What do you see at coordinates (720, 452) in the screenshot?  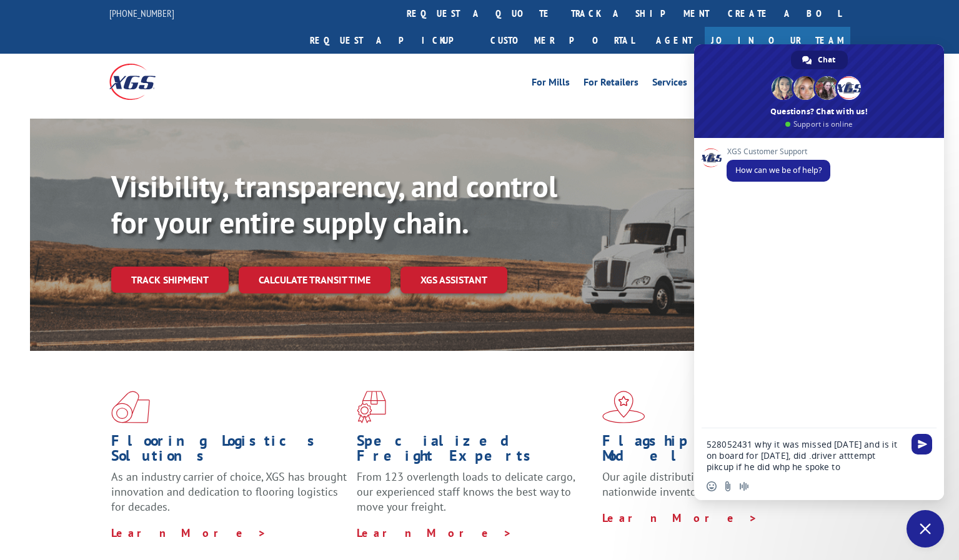 I see `h1: Flagship Distribution Model` at bounding box center [720, 452].